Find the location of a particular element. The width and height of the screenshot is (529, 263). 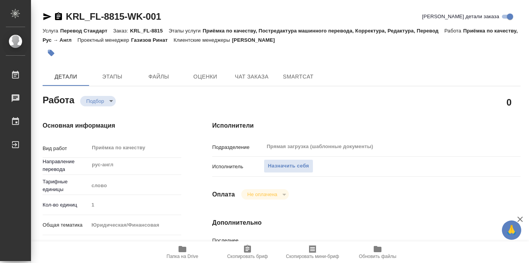

p: Проектный менеджер is located at coordinates (104, 40).